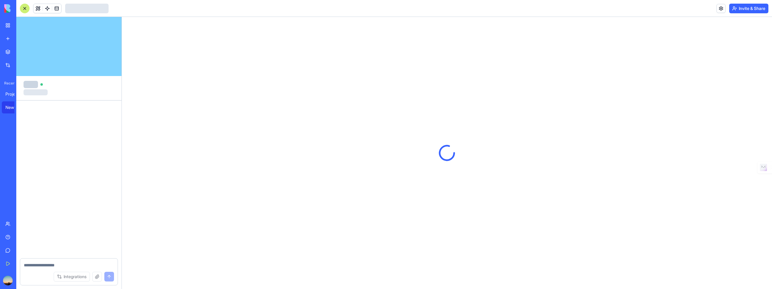  I want to click on div: New App, so click(14, 107).